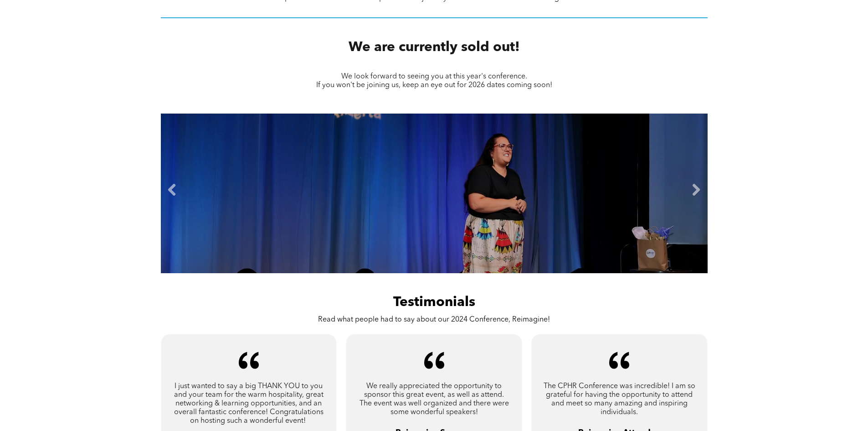  Describe the element at coordinates (434, 48) in the screenshot. I see `span: We are currently sold out!` at that location.